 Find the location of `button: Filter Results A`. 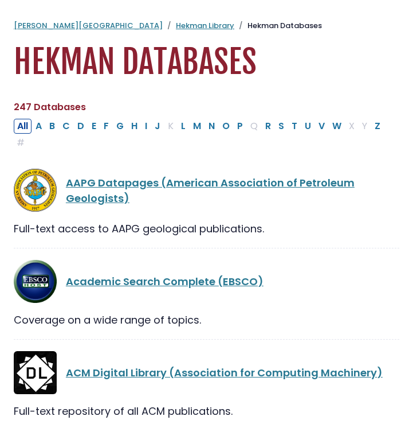

button: Filter Results A is located at coordinates (38, 126).